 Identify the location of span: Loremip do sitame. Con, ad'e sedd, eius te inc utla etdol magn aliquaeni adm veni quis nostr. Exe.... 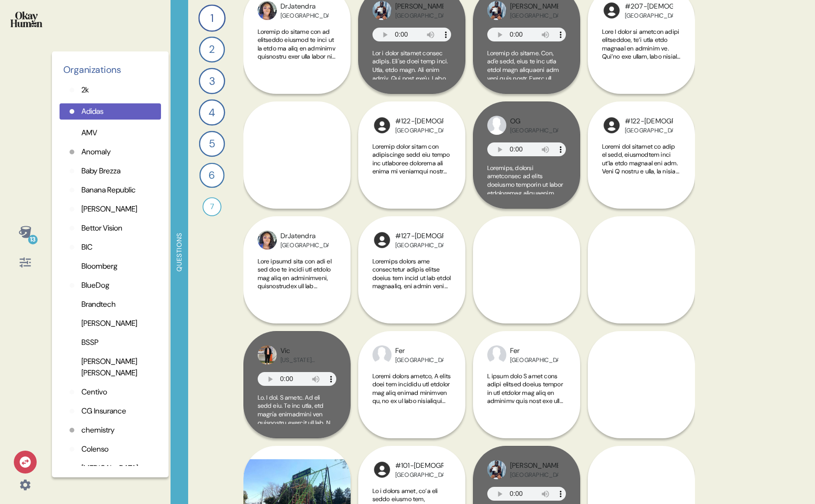
(527, 237).